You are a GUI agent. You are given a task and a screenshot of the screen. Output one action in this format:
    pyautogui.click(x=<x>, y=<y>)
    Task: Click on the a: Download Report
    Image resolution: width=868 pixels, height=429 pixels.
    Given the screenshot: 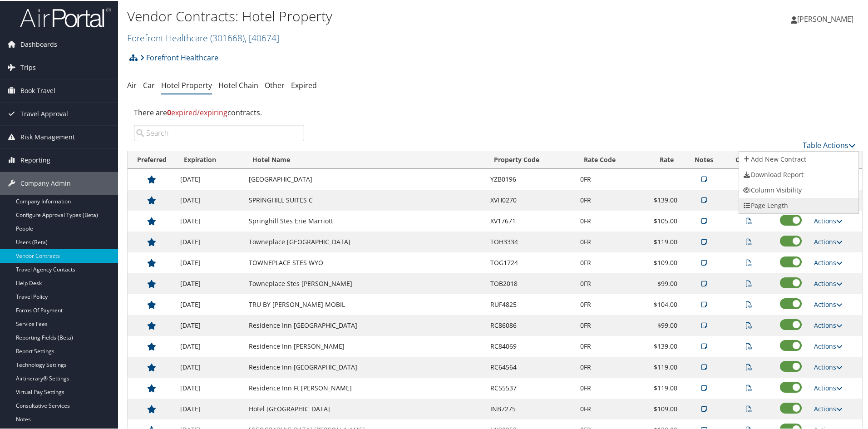 What is the action you would take?
    pyautogui.click(x=798, y=173)
    